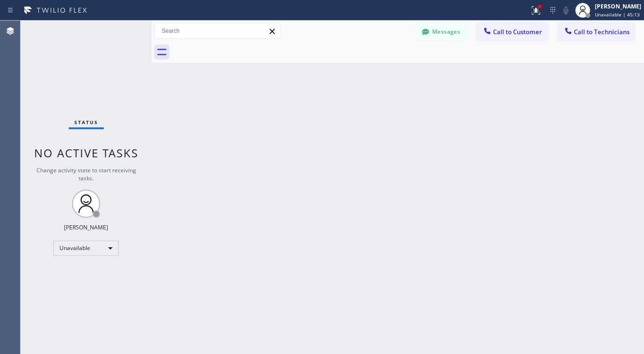 The height and width of the screenshot is (354, 644). What do you see at coordinates (86, 174) in the screenshot?
I see `span: Change activity state to start receiving tasks.` at bounding box center [86, 174].